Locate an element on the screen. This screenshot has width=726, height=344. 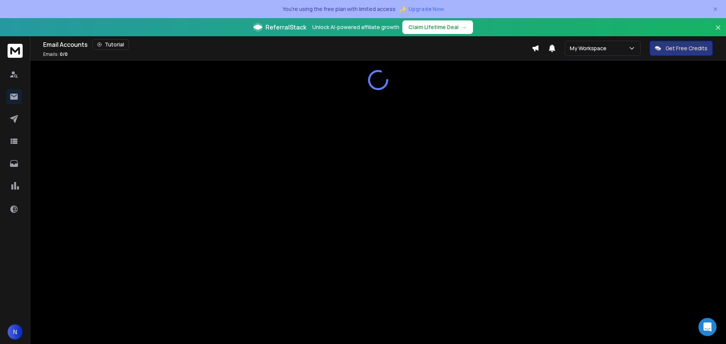
button: ✨Upgrade Now is located at coordinates (421, 9).